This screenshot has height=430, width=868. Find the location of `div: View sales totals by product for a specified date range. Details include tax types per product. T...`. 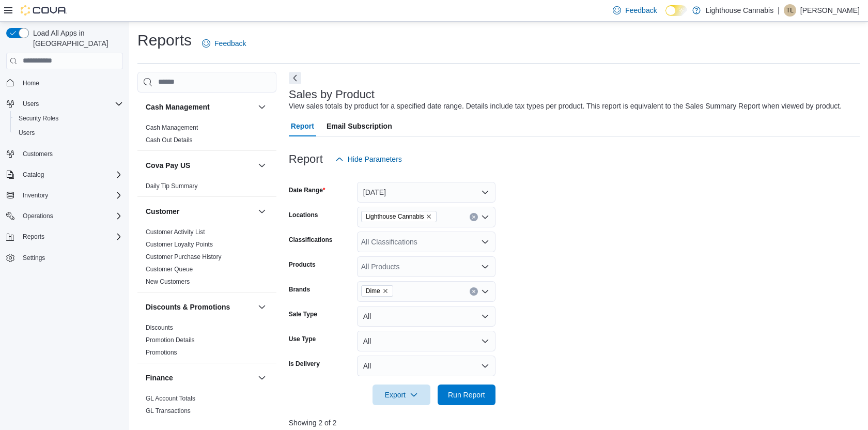

div: View sales totals by product for a specified date range. Details include tax types per product. T... is located at coordinates (565, 106).